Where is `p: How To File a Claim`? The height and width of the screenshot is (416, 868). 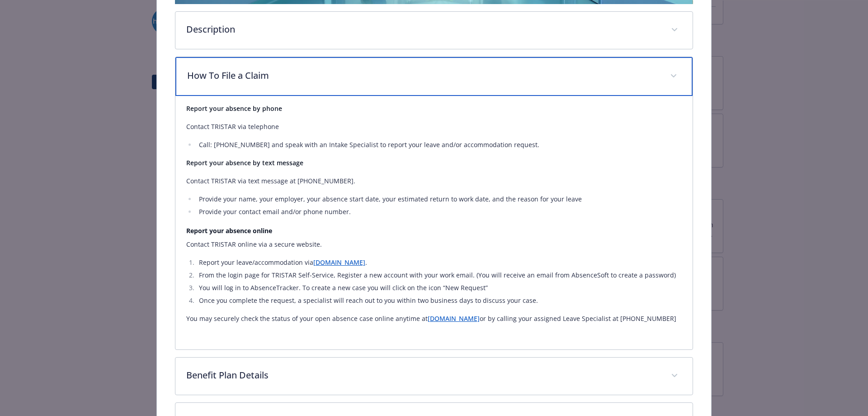 p: How To File a Claim is located at coordinates (423, 76).